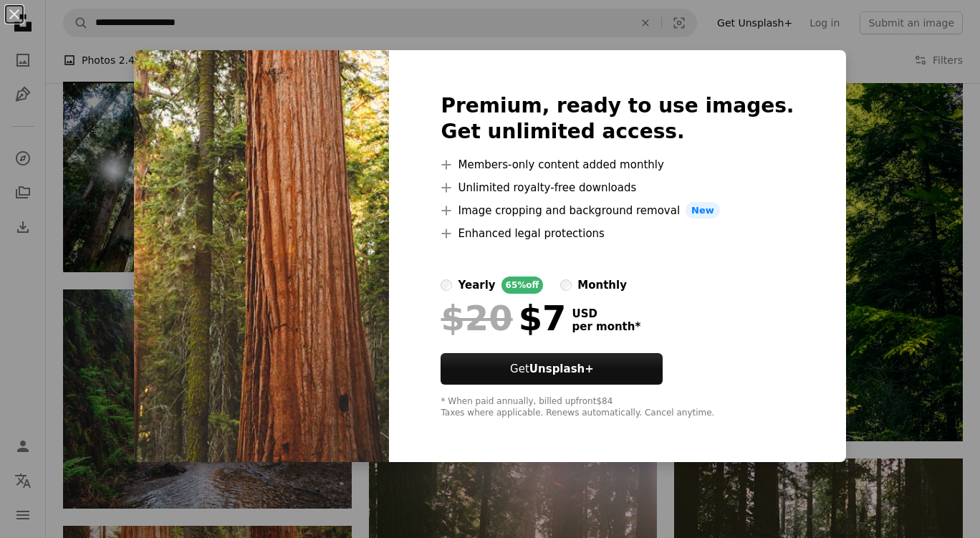 This screenshot has width=980, height=538. I want to click on li: Image cropping and background removal, so click(616, 211).